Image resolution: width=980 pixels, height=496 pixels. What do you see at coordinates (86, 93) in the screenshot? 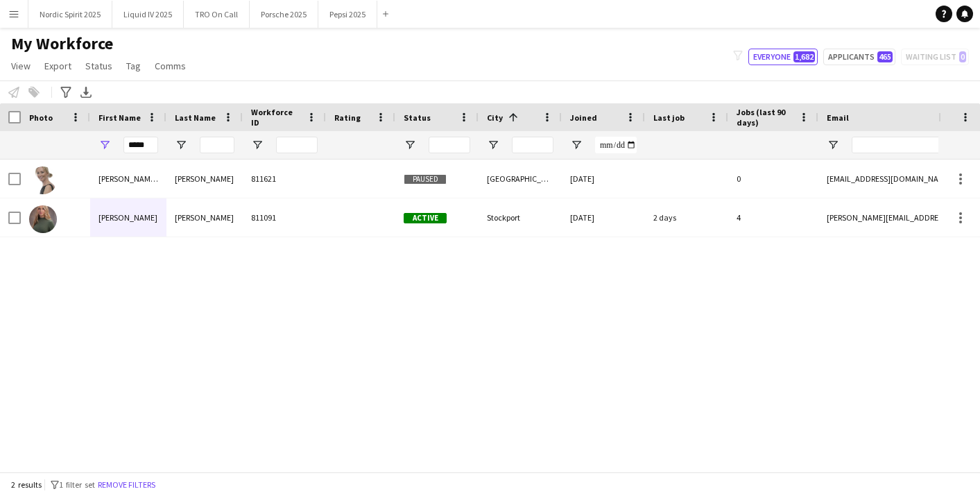
I see `app-action-btn: Export XLSX` at bounding box center [86, 93].